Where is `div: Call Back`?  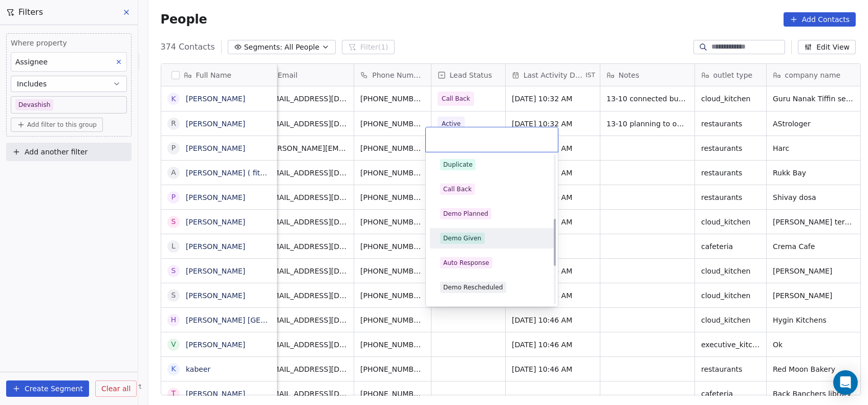 div: Call Back is located at coordinates (458, 189).